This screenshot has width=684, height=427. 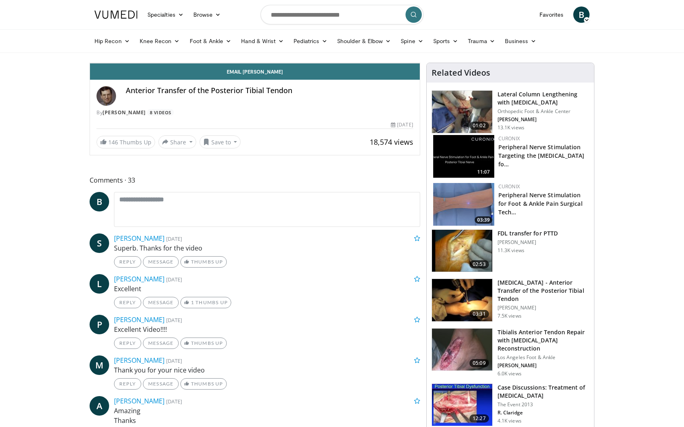 I want to click on span: L, so click(x=99, y=284).